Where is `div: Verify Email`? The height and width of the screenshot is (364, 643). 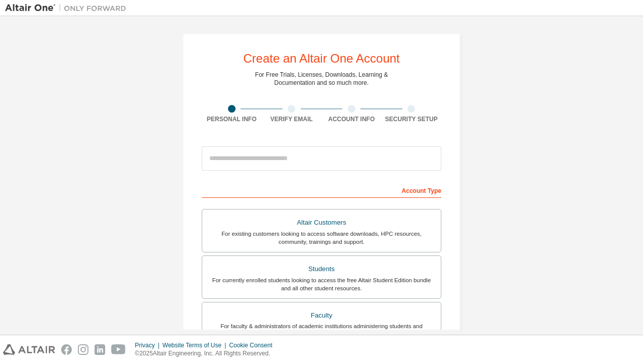
div: Verify Email is located at coordinates (292, 119).